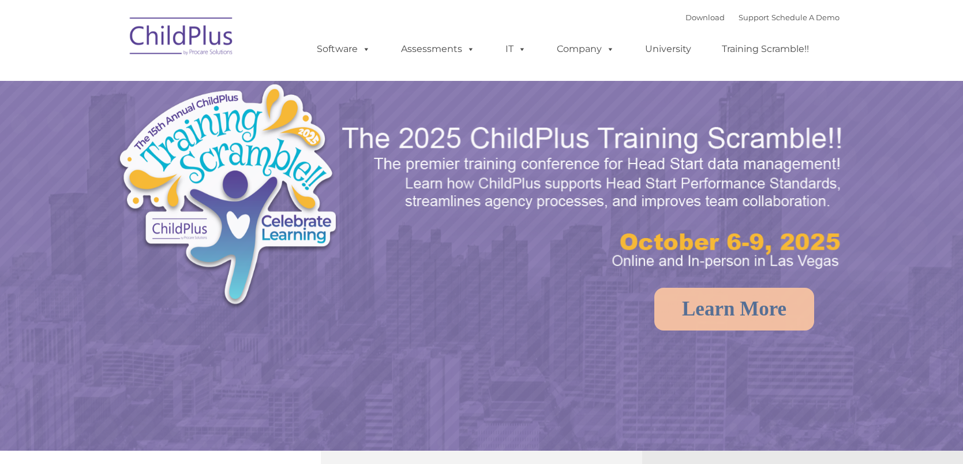  I want to click on a: IT, so click(516, 49).